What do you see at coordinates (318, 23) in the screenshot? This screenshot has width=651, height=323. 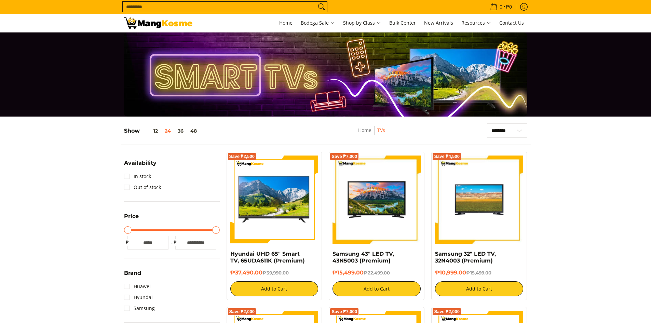 I see `a: Bodega Sale` at bounding box center [318, 23].